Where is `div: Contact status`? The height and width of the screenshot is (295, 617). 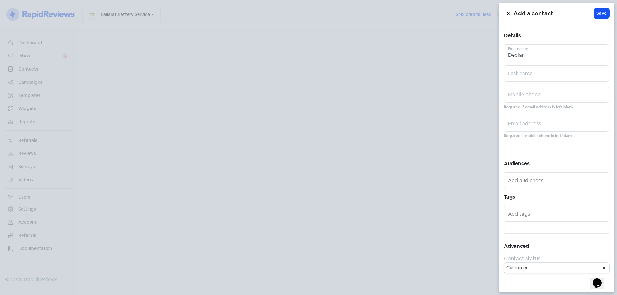 div: Contact status is located at coordinates (556, 259).